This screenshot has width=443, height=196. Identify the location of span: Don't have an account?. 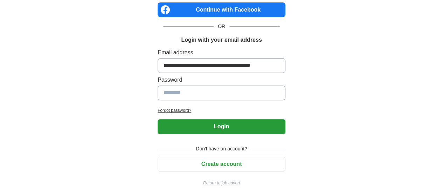
(221, 148).